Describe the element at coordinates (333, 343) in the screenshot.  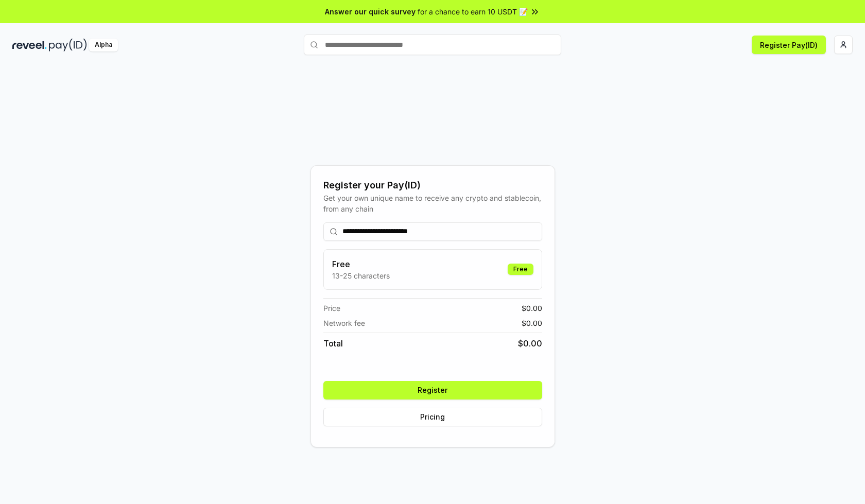
I see `span: Total` at that location.